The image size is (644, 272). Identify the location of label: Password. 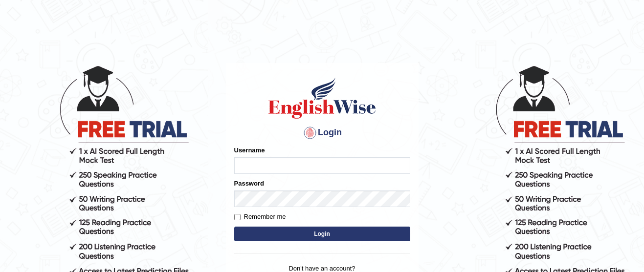
(249, 183).